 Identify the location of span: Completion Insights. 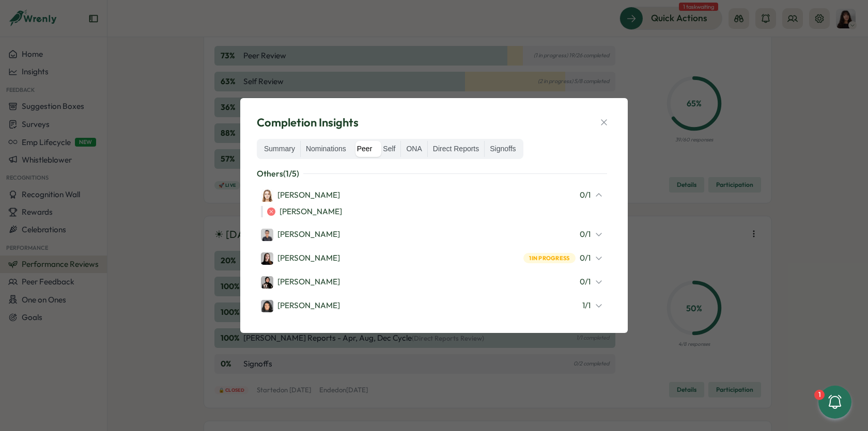
(308, 123).